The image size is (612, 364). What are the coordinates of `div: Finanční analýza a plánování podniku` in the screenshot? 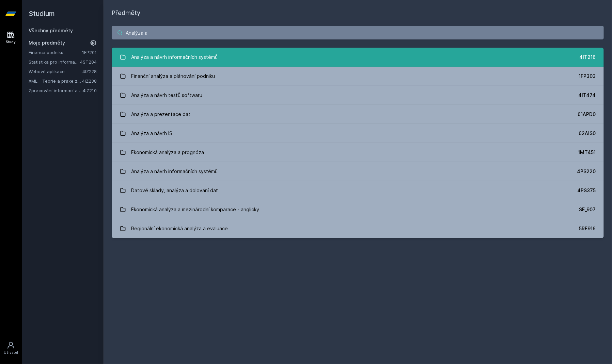 It's located at (173, 76).